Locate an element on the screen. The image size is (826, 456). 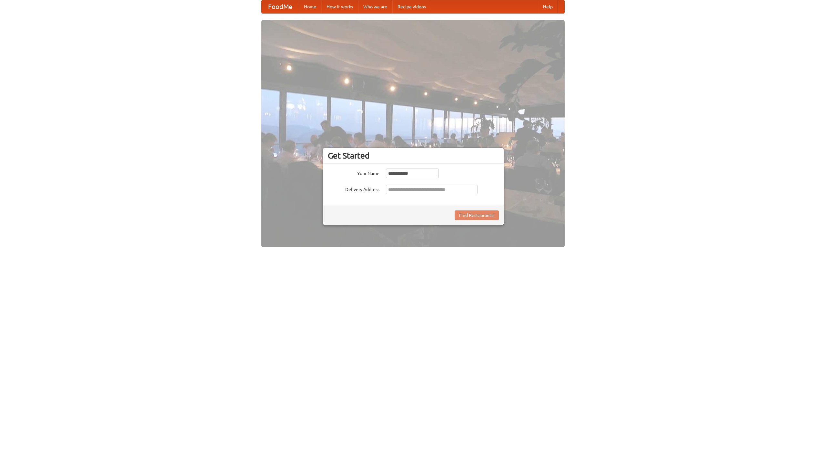
a: Home is located at coordinates (310, 7).